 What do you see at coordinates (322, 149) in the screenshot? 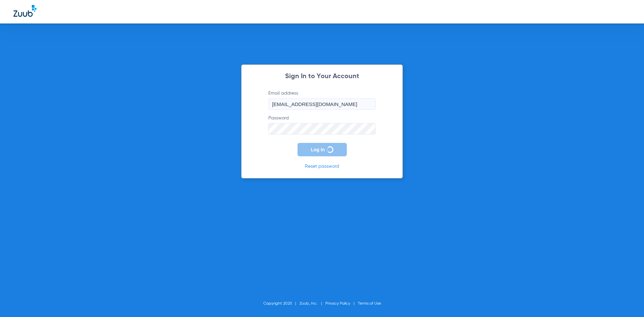
I see `button: Log In` at bounding box center [322, 149].